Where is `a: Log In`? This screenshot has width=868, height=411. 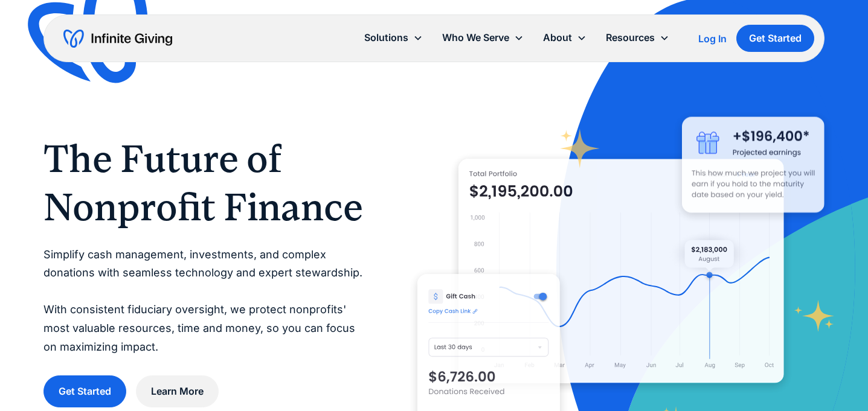
a: Log In is located at coordinates (713, 38).